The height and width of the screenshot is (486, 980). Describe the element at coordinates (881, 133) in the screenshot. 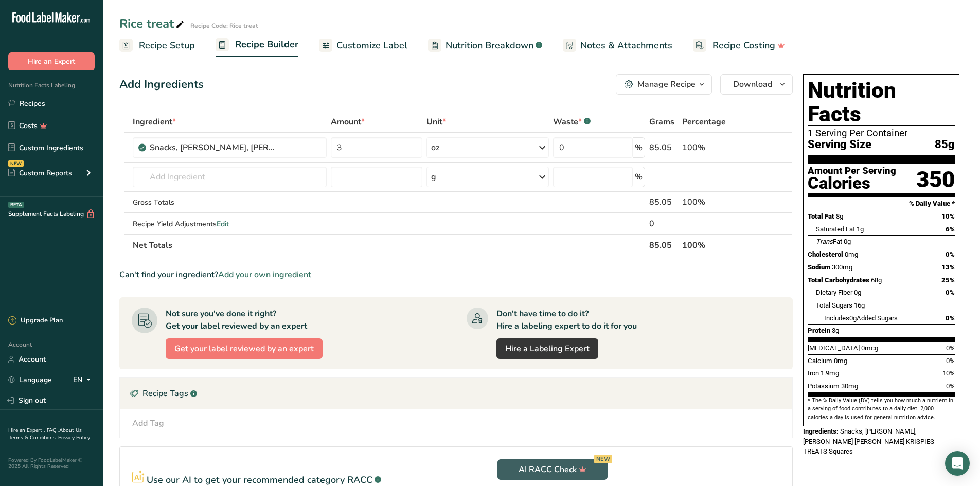

I see `div: 1 Serving Per Container` at that location.